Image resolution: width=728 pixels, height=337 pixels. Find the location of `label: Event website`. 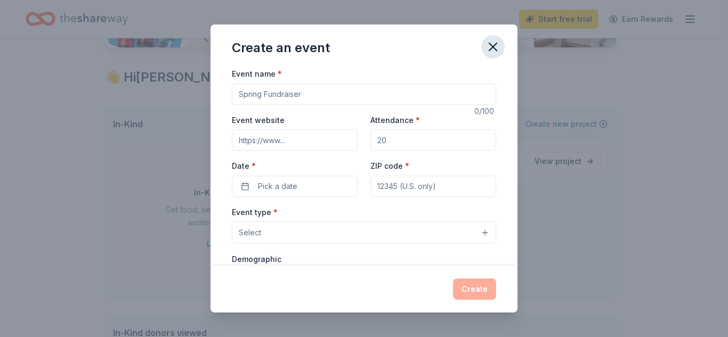

label: Event website is located at coordinates (258, 120).